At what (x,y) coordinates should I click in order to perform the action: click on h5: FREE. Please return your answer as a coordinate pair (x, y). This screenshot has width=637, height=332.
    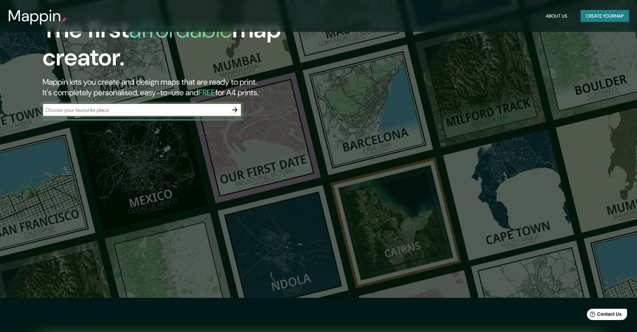
    Looking at the image, I should click on (207, 92).